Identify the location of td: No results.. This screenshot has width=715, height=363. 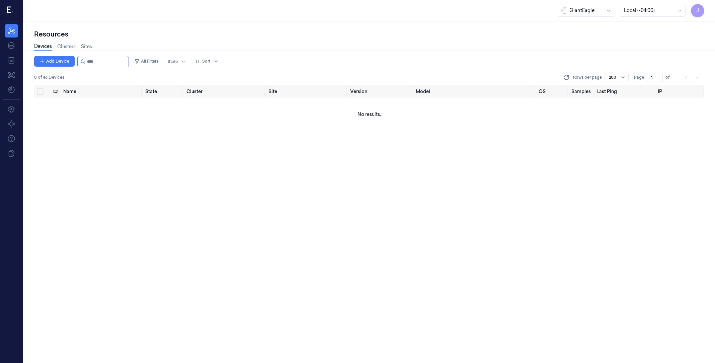
(369, 114).